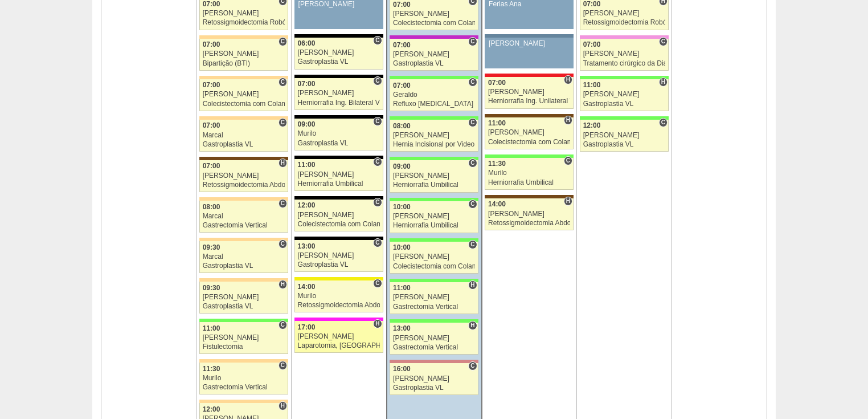 This screenshot has width=868, height=419. Describe the element at coordinates (244, 136) in the screenshot. I see `a: C 07:00 Marcal Gastroplastia VL` at that location.